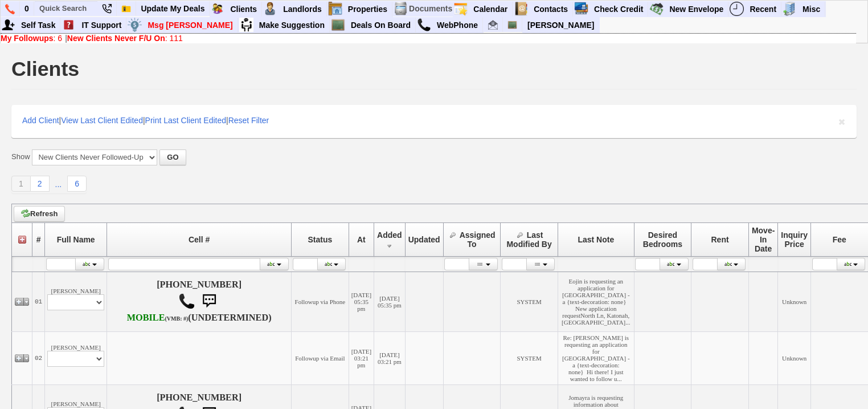 This screenshot has width=868, height=409. I want to click on a: IT Support, so click(101, 25).